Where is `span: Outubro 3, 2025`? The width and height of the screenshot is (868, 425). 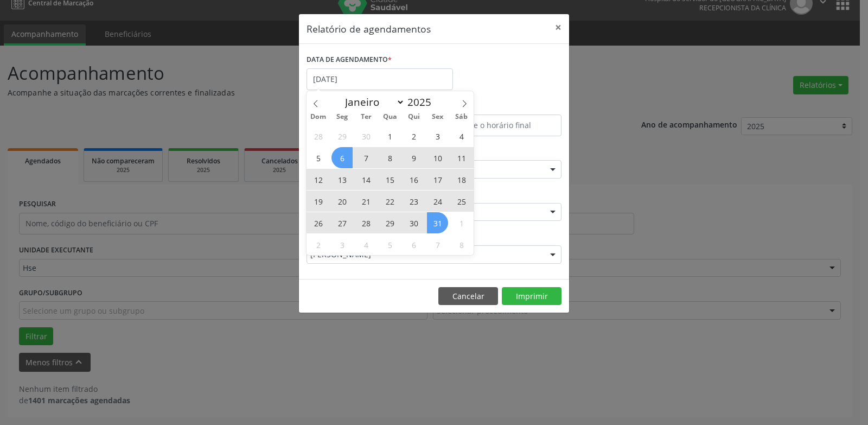
span: Outubro 3, 2025 is located at coordinates (437, 136).